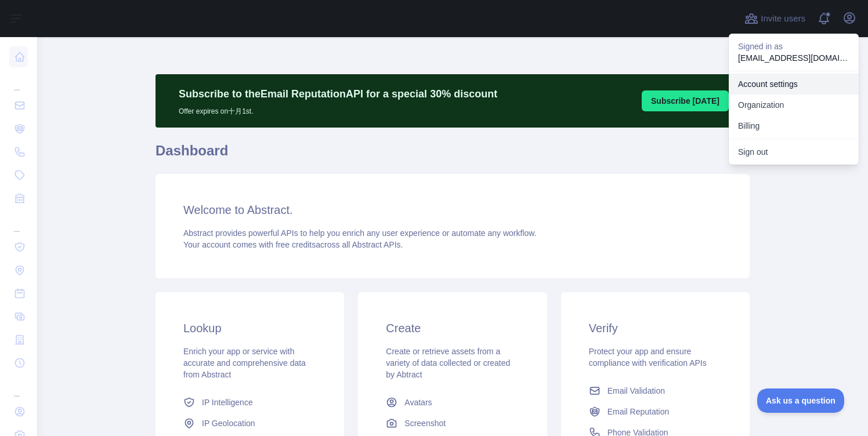  I want to click on span: Abstract provides powerful APIs to help you enrich any user experience or automate any workflow., so click(360, 233).